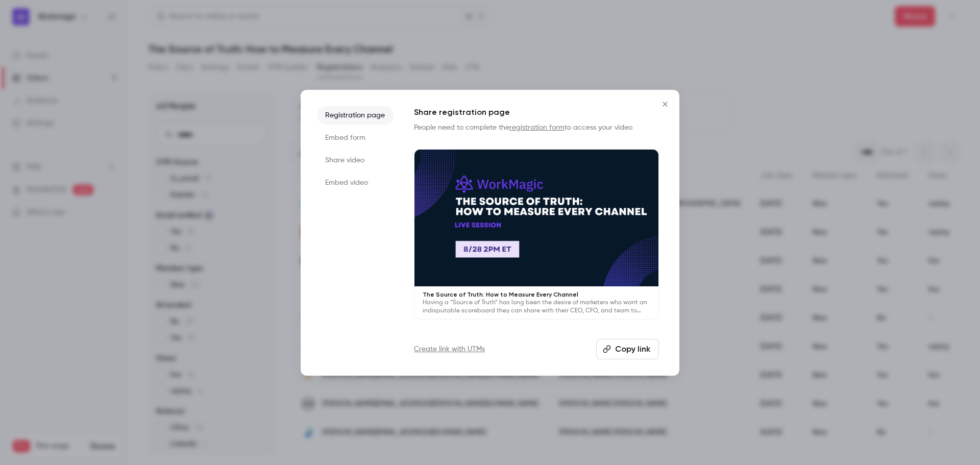 Image resolution: width=980 pixels, height=465 pixels. Describe the element at coordinates (536, 234) in the screenshot. I see `a: The Source of Truth: How to Measure Every ChannelHaving a “Source of Truth” has long been the des...` at that location.